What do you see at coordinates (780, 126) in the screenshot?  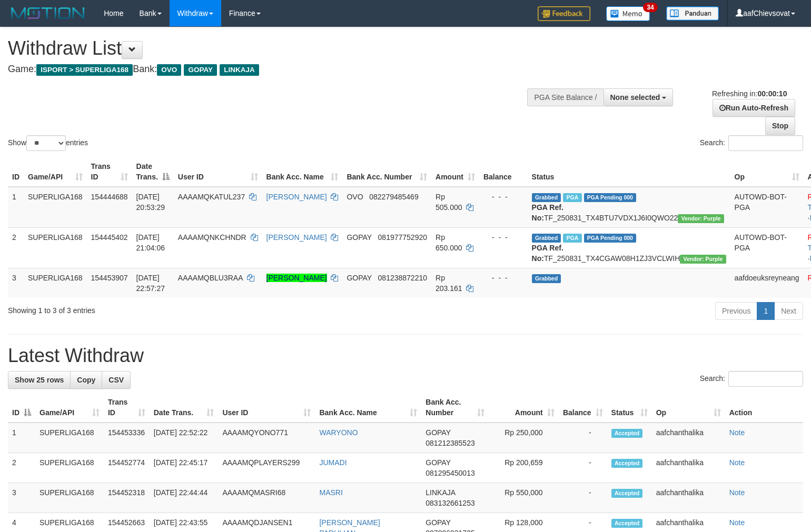 I see `a: Stop` at bounding box center [780, 126].